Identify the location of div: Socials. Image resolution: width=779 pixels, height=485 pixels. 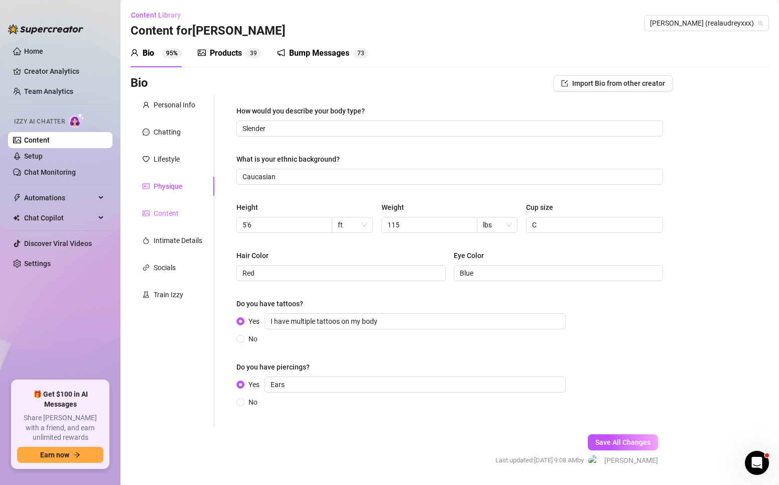
(165, 268).